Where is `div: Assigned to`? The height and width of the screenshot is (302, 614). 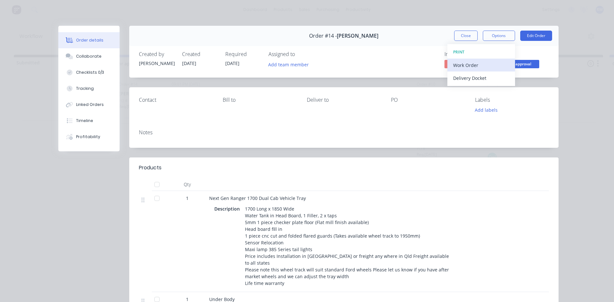
div: Assigned to is located at coordinates (301, 54).